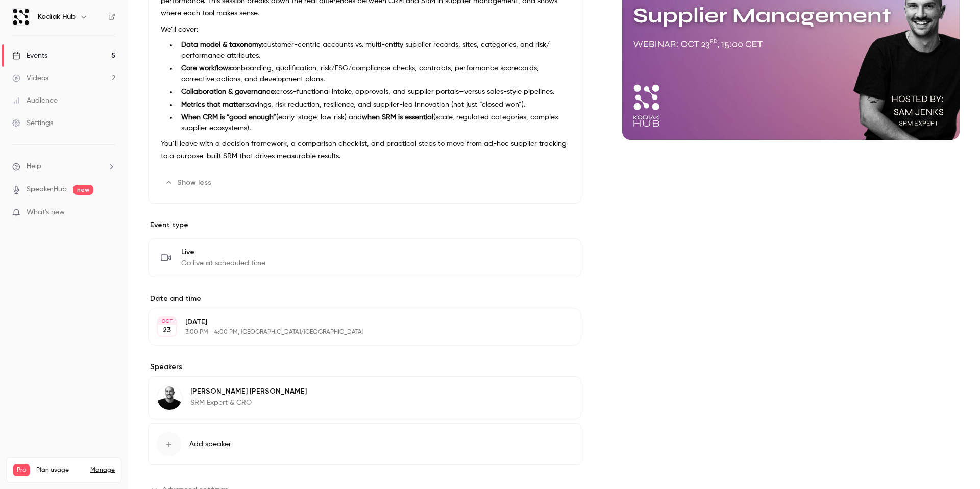  Describe the element at coordinates (29, 55) in the screenshot. I see `div: Events` at that location.